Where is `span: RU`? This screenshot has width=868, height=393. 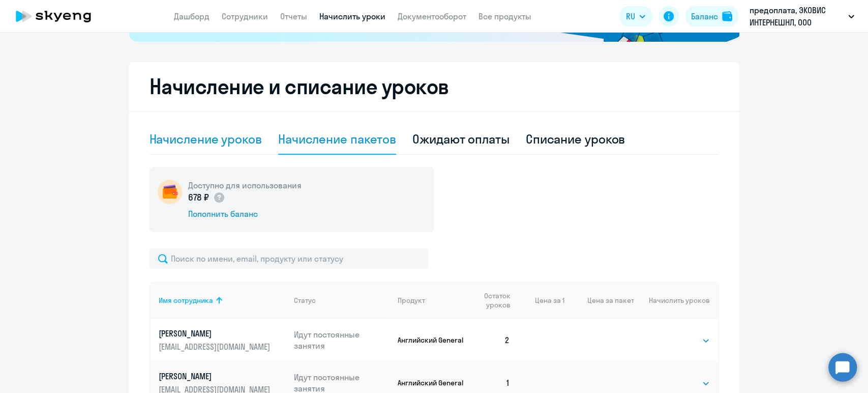
span: RU is located at coordinates (631, 16).